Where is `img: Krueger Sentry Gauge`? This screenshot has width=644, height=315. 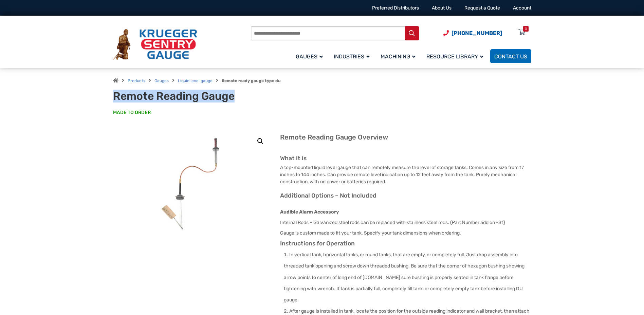
img: Krueger Sentry Gauge is located at coordinates (155, 45).